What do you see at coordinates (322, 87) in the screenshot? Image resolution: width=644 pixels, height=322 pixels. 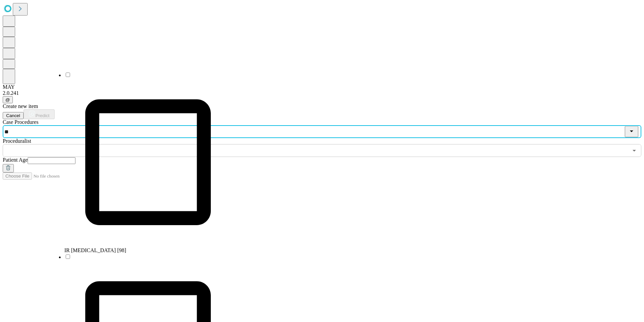 I see `div: MAY` at bounding box center [322, 87].